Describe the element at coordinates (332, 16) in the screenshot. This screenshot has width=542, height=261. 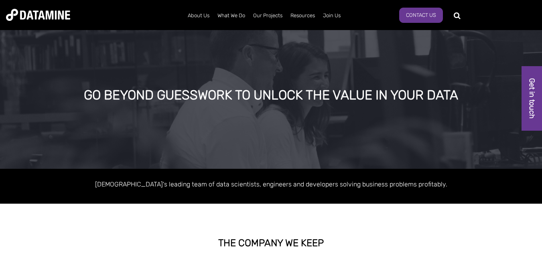
I see `a: Join Us` at that location.